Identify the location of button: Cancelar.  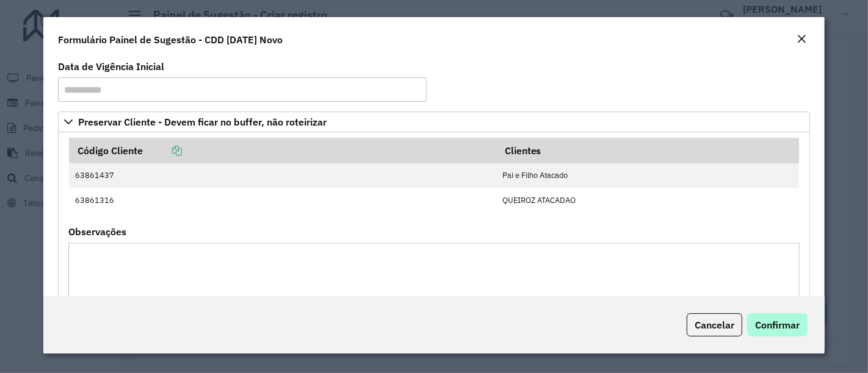
(715, 325).